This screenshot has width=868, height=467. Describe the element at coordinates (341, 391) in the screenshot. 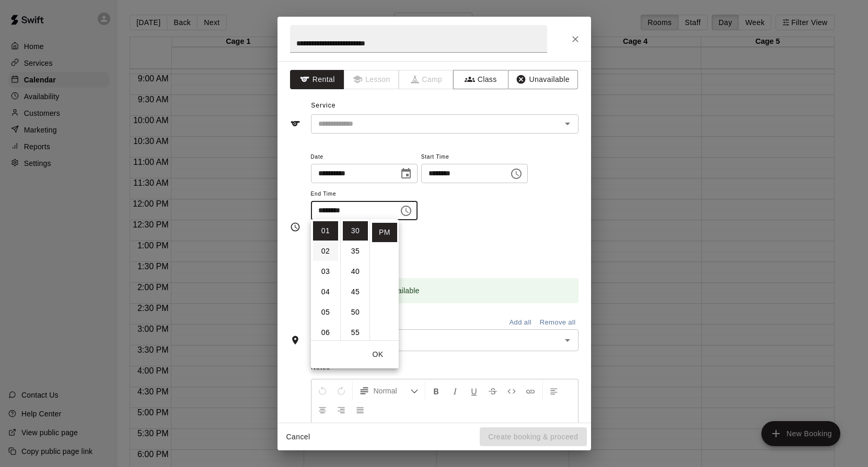

I see `button: Redo` at that location.